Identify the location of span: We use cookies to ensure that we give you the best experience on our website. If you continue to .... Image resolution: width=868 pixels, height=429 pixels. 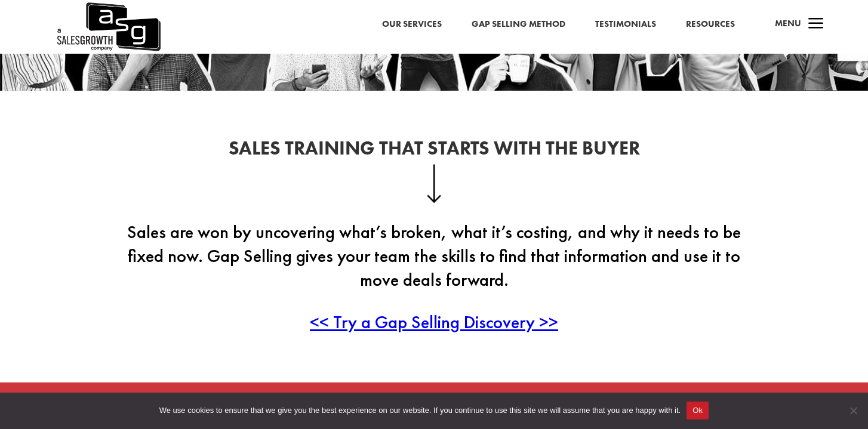
(419, 411).